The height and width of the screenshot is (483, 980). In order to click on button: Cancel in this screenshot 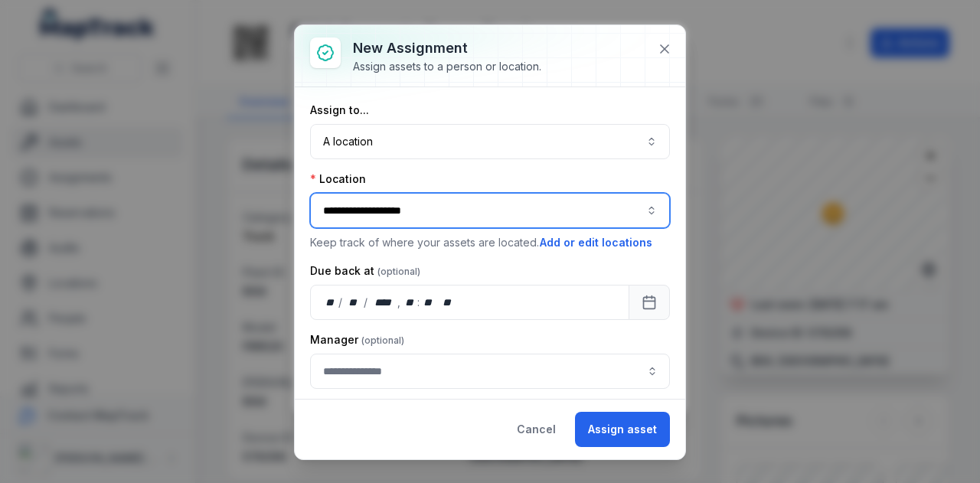, I will do `click(536, 430)`.